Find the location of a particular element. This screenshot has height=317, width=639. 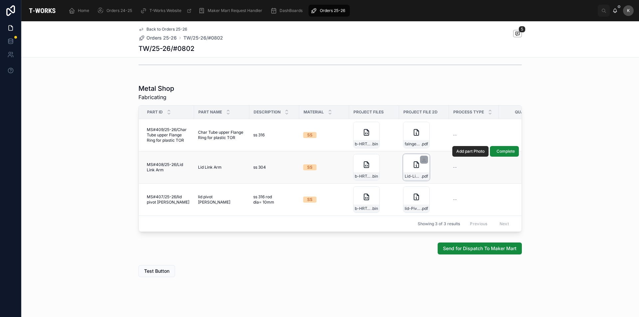

button: Add part Photo is located at coordinates (470, 151).